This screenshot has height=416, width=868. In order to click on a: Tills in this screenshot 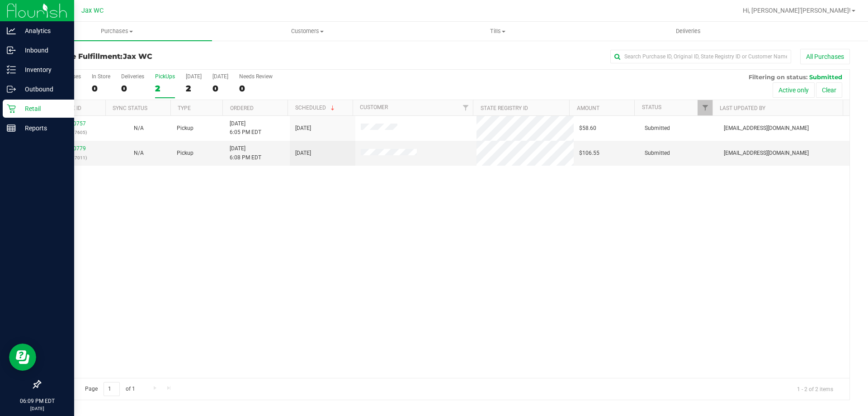, I will do `click(497, 31)`.